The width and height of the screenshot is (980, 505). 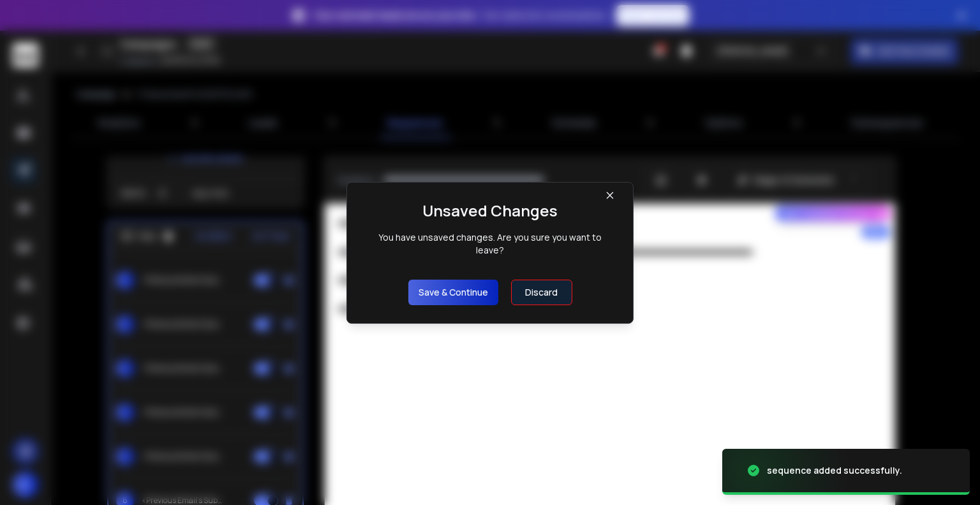 I want to click on div: sequence added successfully., so click(x=834, y=470).